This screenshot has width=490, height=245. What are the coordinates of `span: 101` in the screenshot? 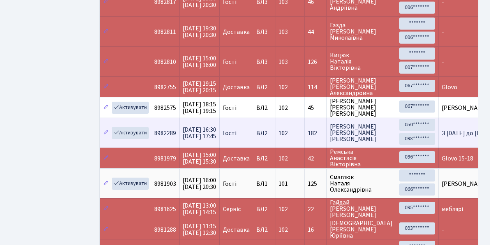 It's located at (283, 184).